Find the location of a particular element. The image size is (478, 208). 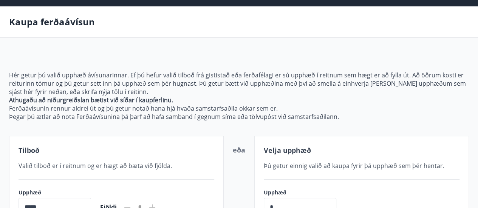

p: Ferðaávísunin rennur aldrei út og þú getur notað hana hjá hvaða samstarfsaðila okkar sem er. is located at coordinates (239, 109).